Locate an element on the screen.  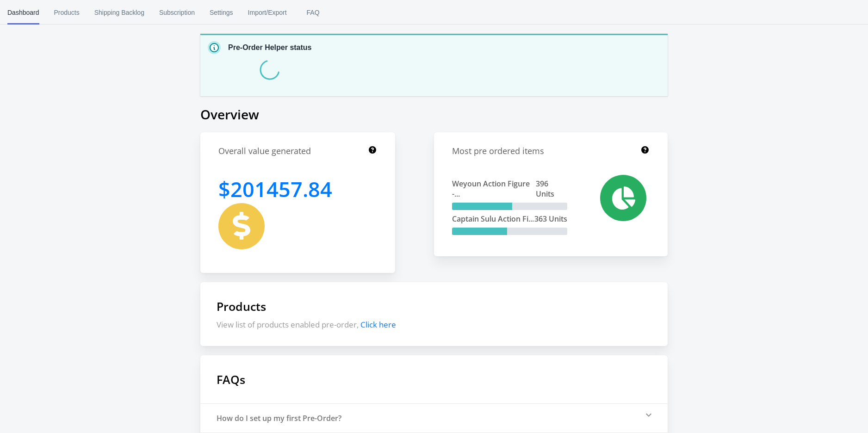
span: Weyoun Action Figure -... is located at coordinates (494, 189).